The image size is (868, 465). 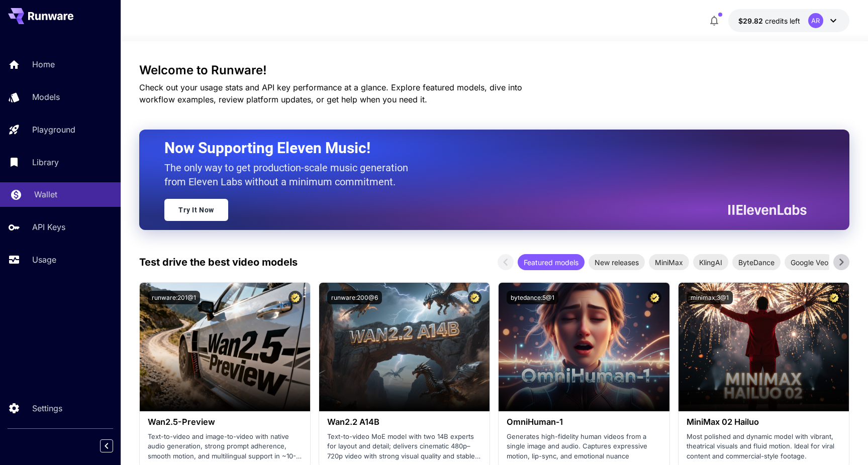 What do you see at coordinates (494, 71) in the screenshot?
I see `h3: Welcome to Runware!` at bounding box center [494, 71].